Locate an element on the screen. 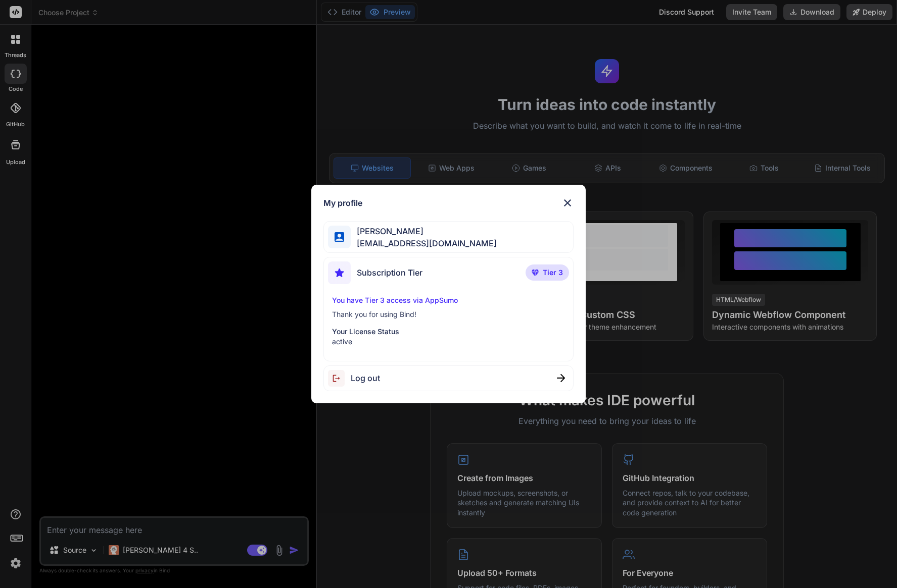 The height and width of the screenshot is (588, 897). span: Tier 3 is located at coordinates (553, 273).